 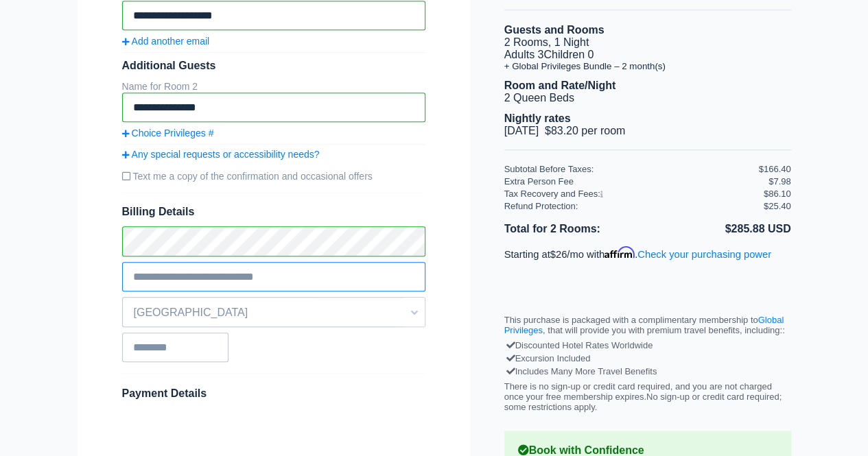 What do you see at coordinates (648, 253) in the screenshot?
I see `p: Starting at /mo with .` at bounding box center [648, 253].